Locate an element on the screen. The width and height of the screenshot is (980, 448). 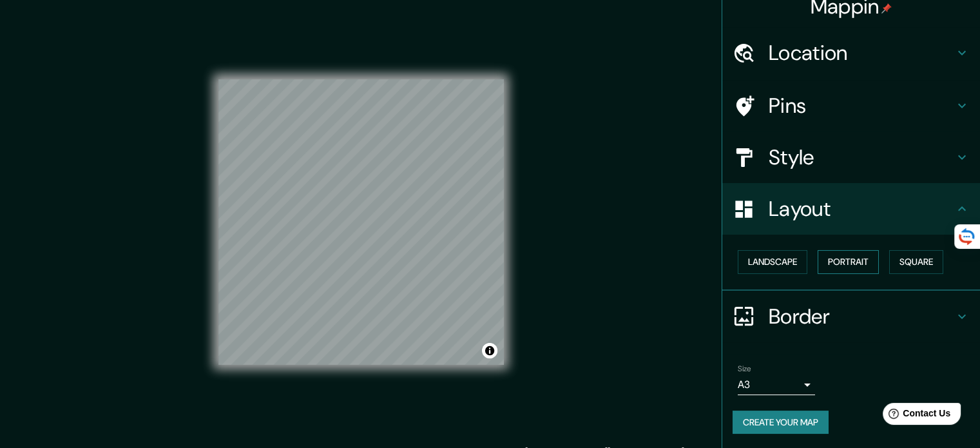
h4: Location is located at coordinates (861, 53).